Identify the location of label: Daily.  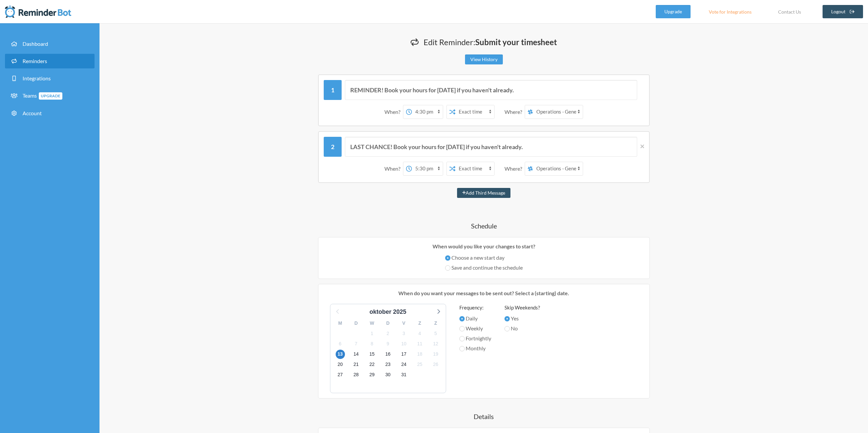
(475, 318).